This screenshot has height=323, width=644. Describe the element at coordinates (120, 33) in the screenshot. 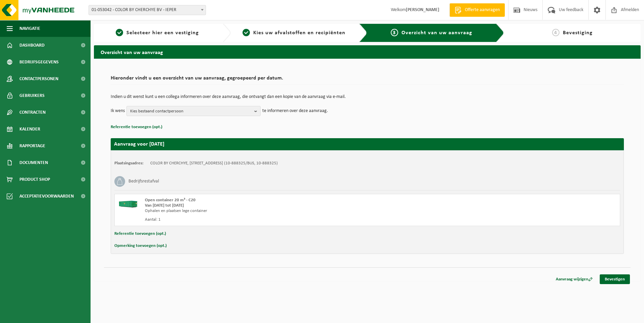

I see `span: 1` at that location.